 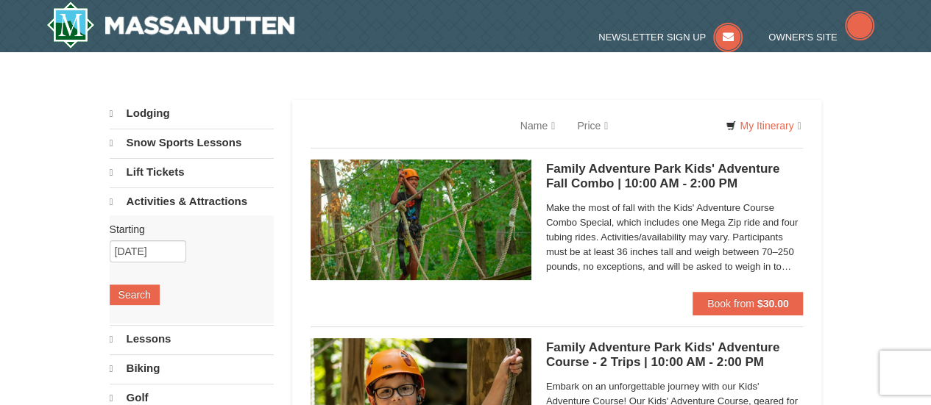 I want to click on a: Massanutten Resort, so click(x=171, y=25).